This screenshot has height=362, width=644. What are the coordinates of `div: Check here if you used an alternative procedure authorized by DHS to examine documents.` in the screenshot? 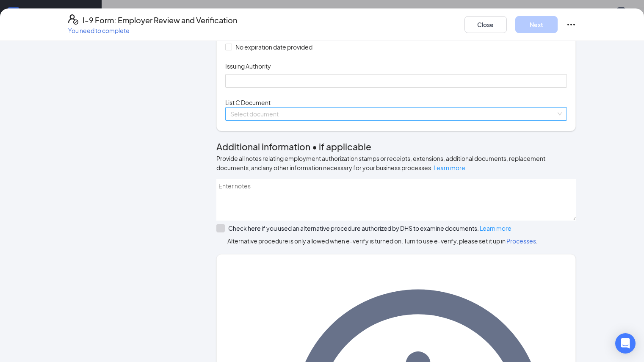 It's located at (370, 228).